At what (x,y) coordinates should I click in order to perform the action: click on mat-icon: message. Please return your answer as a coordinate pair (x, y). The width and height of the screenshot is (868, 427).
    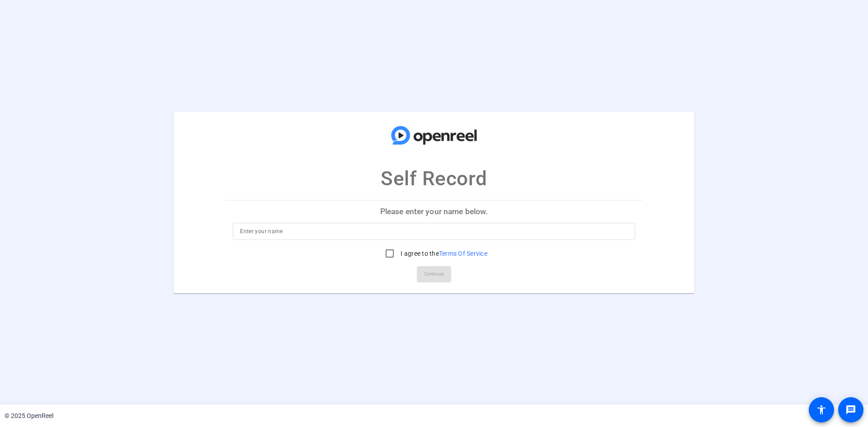
    Looking at the image, I should click on (850, 409).